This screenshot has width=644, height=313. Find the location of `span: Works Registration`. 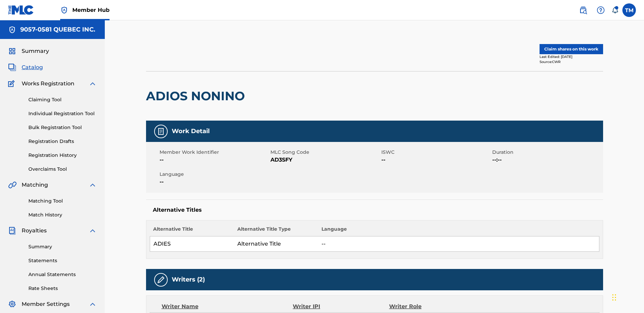

span: Works Registration is located at coordinates (48, 84).